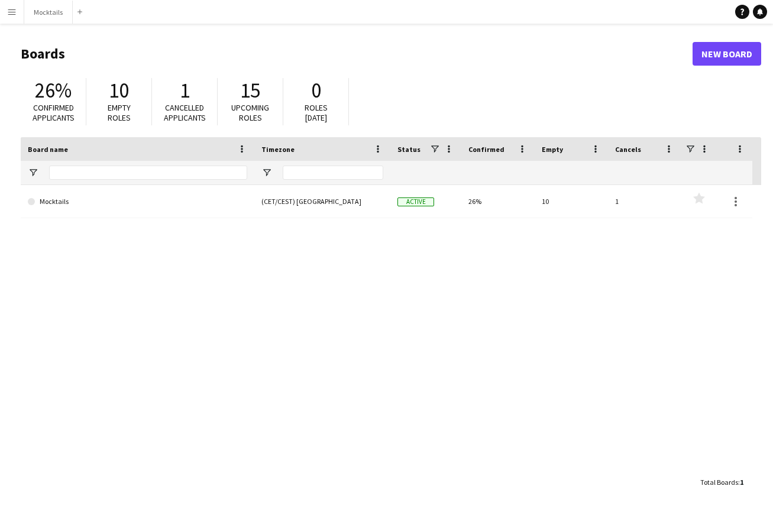 Image resolution: width=773 pixels, height=512 pixels. I want to click on div: 1, so click(644, 201).